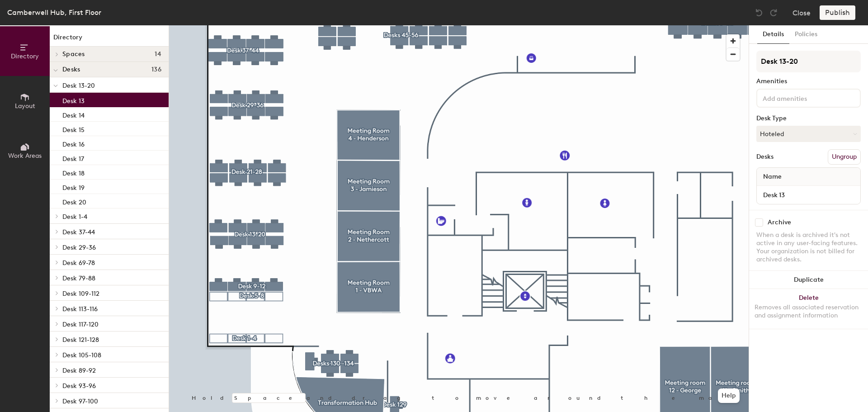  What do you see at coordinates (74, 129) in the screenshot?
I see `p: Desk 15` at bounding box center [74, 129].